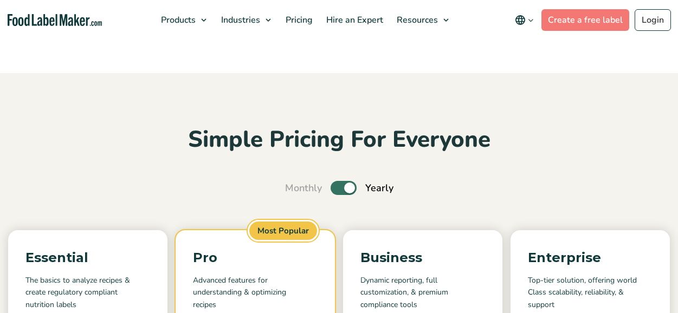 The width and height of the screenshot is (678, 313). I want to click on span: Yearly, so click(379, 188).